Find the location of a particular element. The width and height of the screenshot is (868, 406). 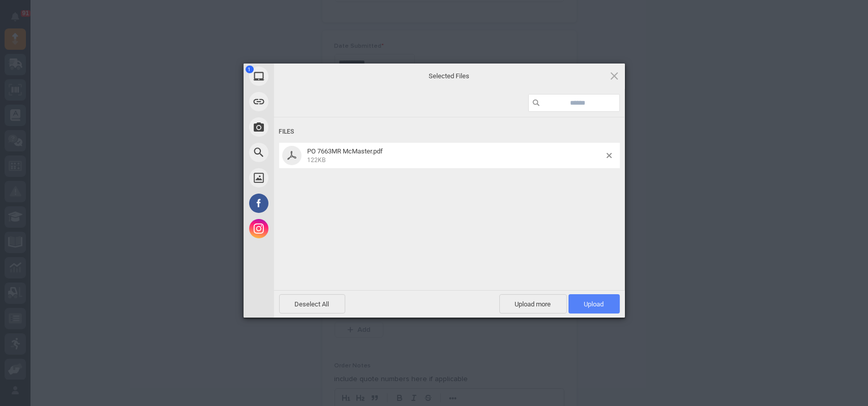

span: Selected Files is located at coordinates (449, 76).